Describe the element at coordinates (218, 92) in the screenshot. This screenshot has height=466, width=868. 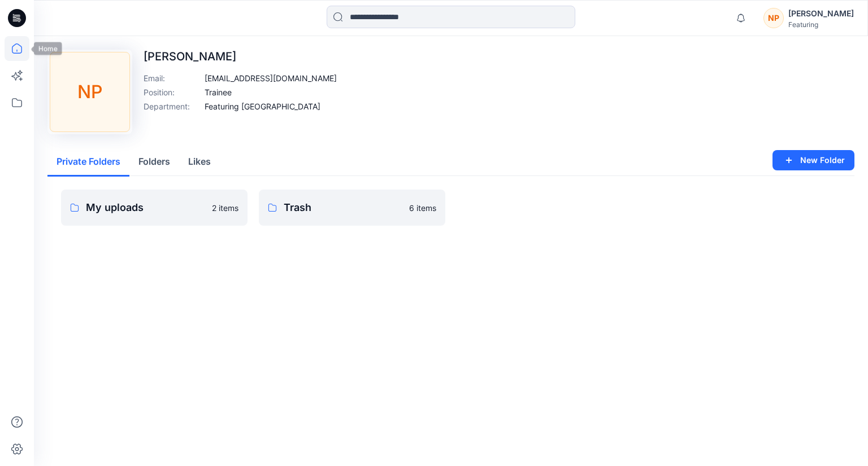
I see `p: Trainee` at that location.